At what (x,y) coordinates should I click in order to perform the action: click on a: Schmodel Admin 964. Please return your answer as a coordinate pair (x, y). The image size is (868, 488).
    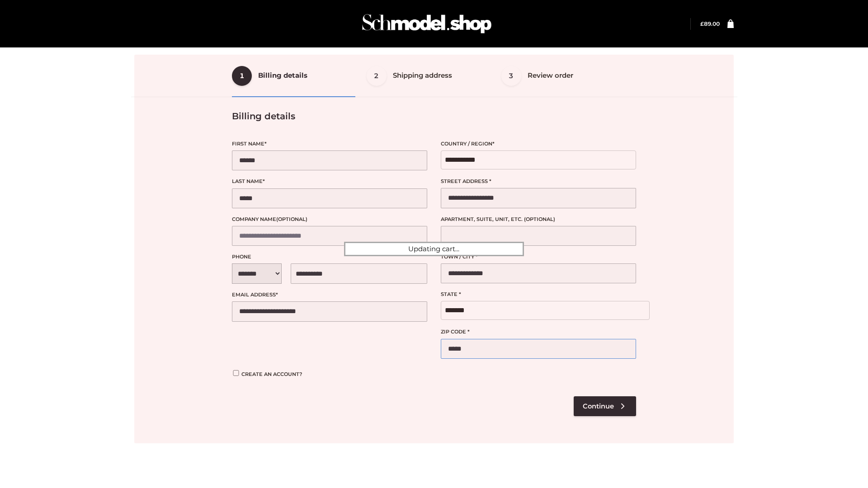
    Looking at the image, I should click on (427, 24).